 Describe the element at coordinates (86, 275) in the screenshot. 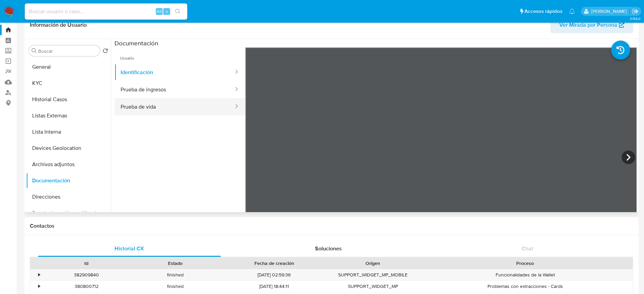

I see `div: 382909840` at that location.